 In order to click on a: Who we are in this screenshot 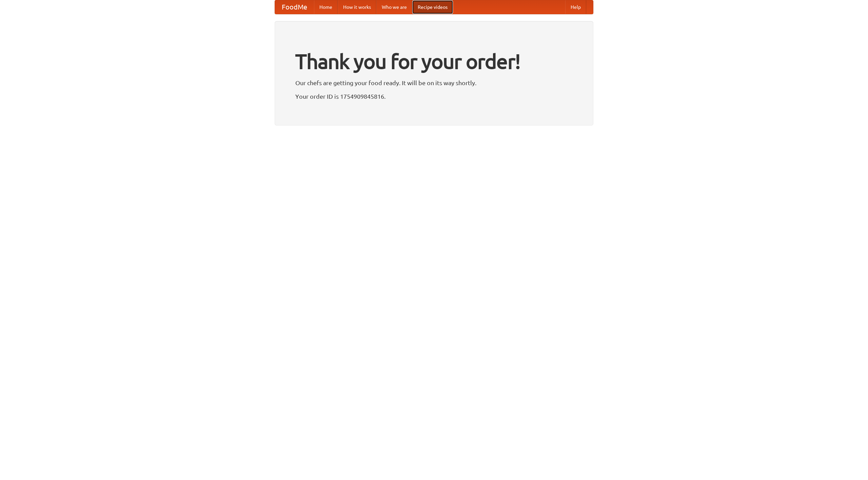, I will do `click(395, 7)`.